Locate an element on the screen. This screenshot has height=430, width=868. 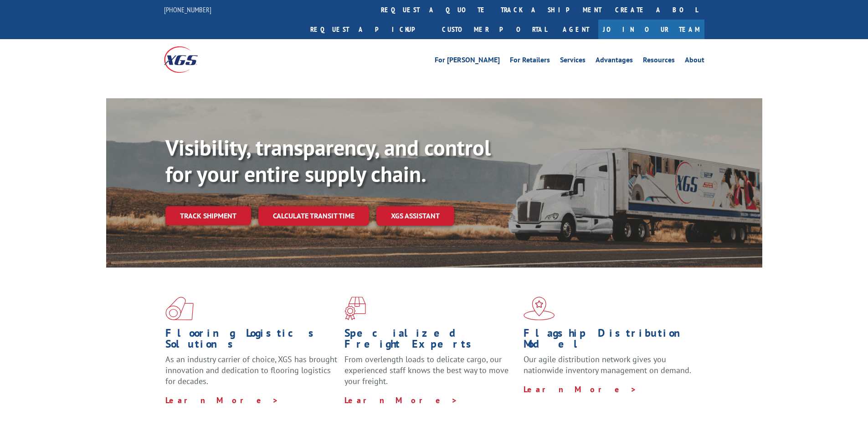
a: Agent is located at coordinates (576, 29).